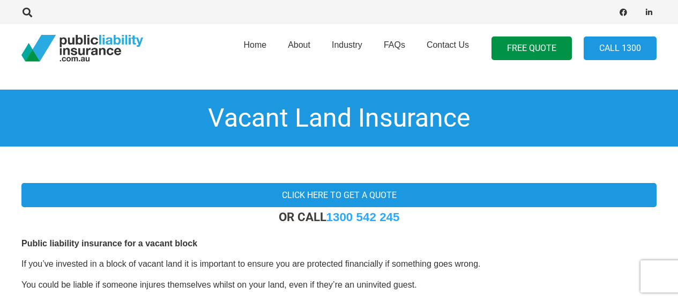 This screenshot has height=300, width=678. What do you see at coordinates (347, 44) in the screenshot?
I see `span: Industry` at bounding box center [347, 44].